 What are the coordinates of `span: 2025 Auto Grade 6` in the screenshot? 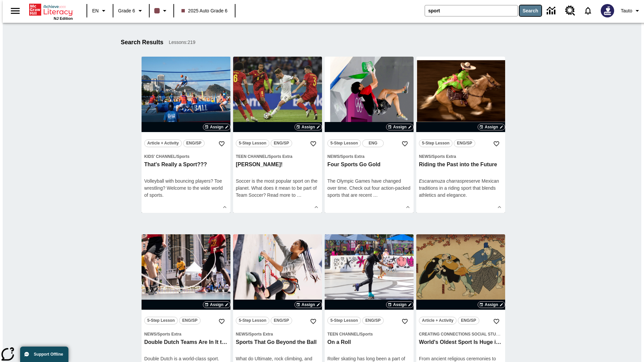 It's located at (205, 11).